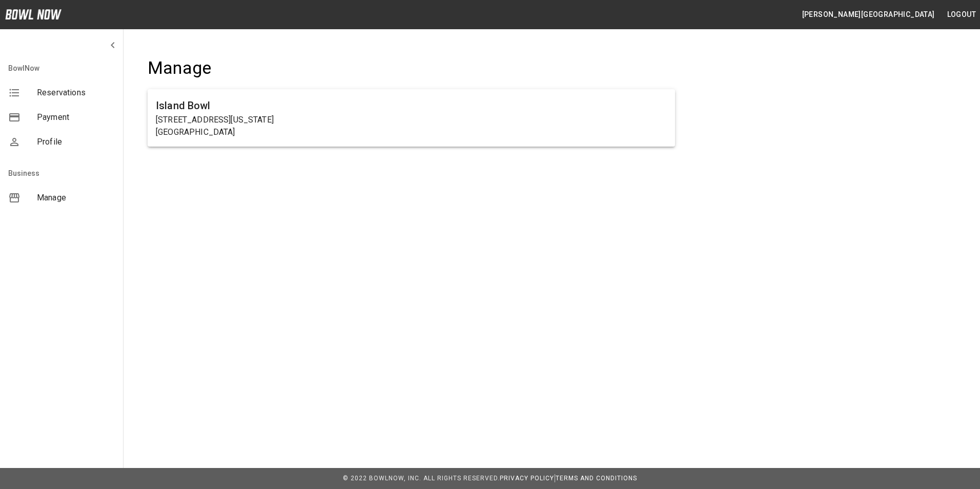 The height and width of the screenshot is (489, 980). Describe the element at coordinates (596, 478) in the screenshot. I see `a: Terms and Conditions` at that location.